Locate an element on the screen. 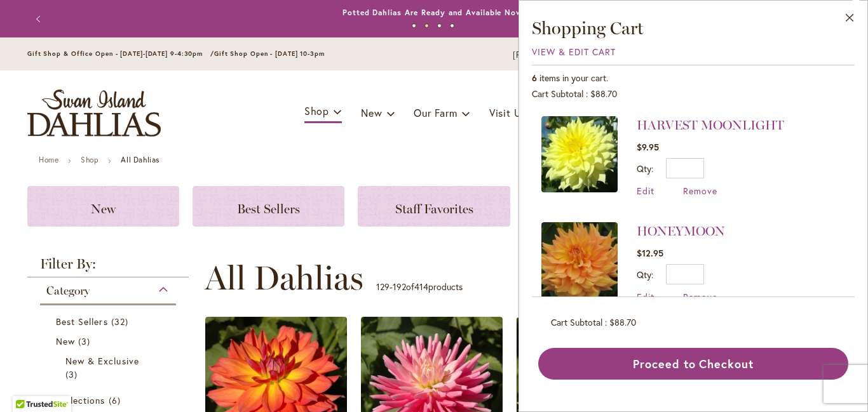 The width and height of the screenshot is (868, 412). button: 4 of 4 is located at coordinates (451, 25).